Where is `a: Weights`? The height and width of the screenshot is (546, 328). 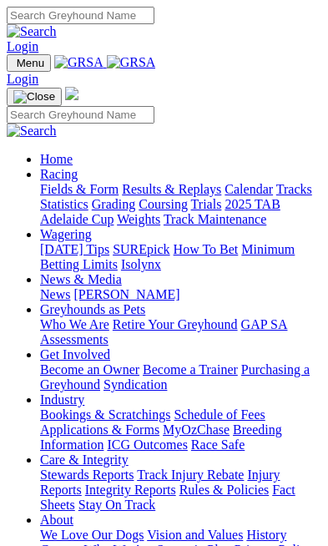 a: Weights is located at coordinates (139, 219).